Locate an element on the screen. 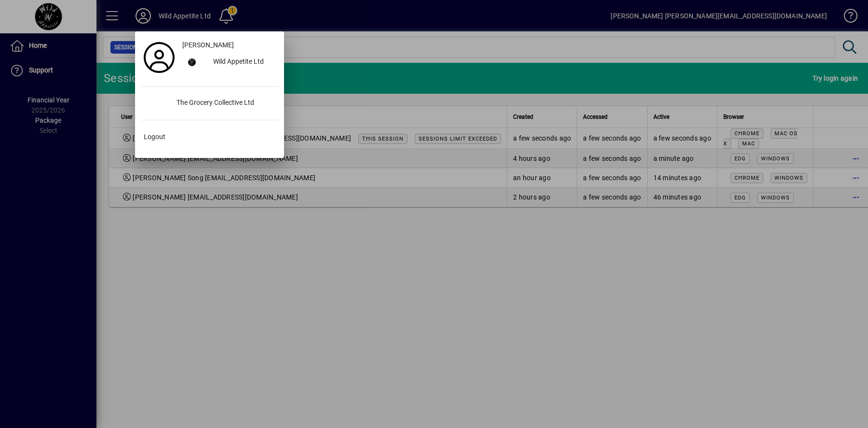  button: Wild Appetite Ltd is located at coordinates (229, 62).